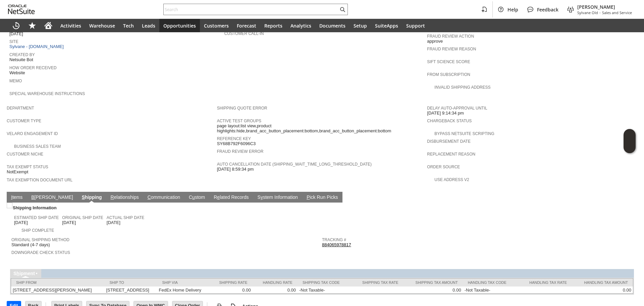 The width and height of the screenshot is (644, 306). What do you see at coordinates (71, 26) in the screenshot?
I see `span: Activities` at bounding box center [71, 26].